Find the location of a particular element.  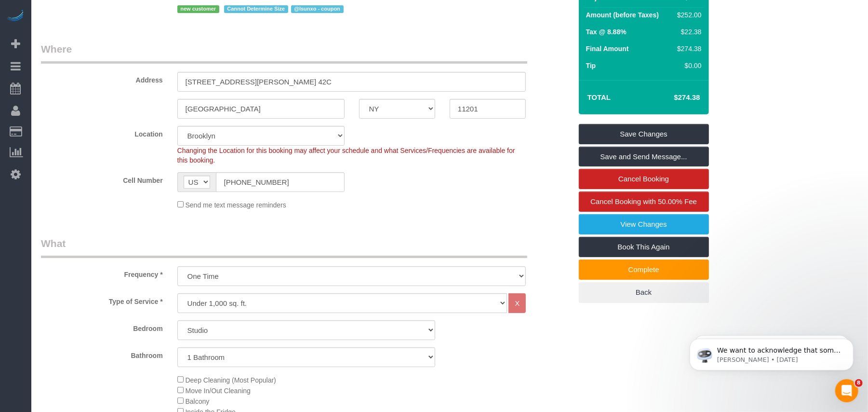

legend: Where is located at coordinates (284, 53).